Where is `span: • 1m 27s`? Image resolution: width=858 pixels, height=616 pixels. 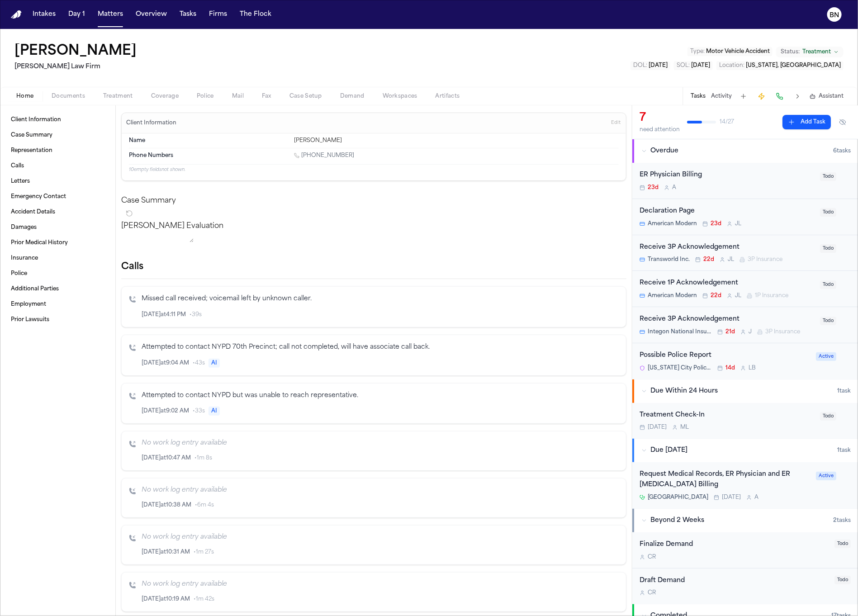
span: • 1m 27s is located at coordinates (203, 552).